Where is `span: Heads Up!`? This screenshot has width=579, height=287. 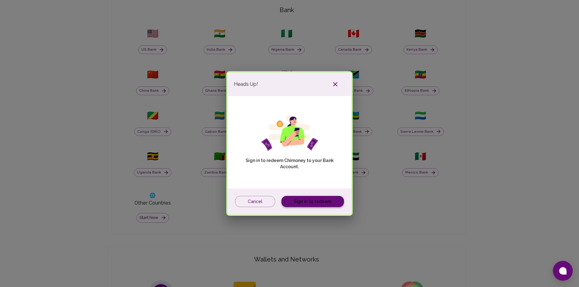 span: Heads Up! is located at coordinates (245, 84).